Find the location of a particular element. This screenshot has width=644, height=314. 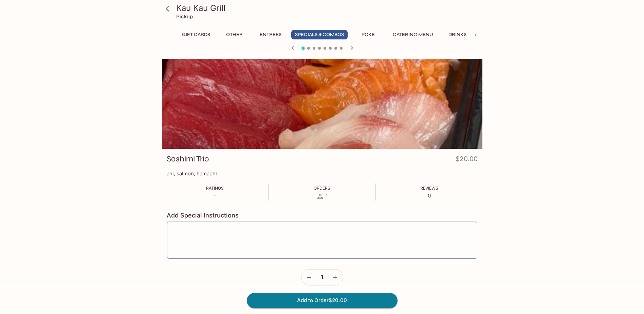

p: ahi, salmon, hamachi is located at coordinates (322, 173).